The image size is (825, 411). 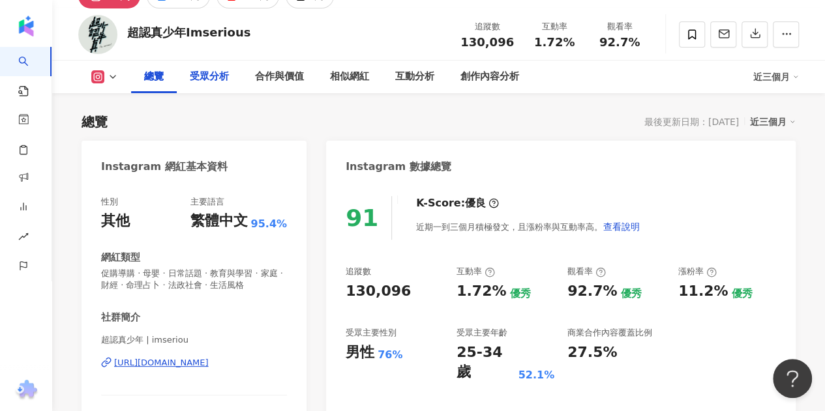 What do you see at coordinates (26, 390) in the screenshot?
I see `img: chrome extension` at bounding box center [26, 390].